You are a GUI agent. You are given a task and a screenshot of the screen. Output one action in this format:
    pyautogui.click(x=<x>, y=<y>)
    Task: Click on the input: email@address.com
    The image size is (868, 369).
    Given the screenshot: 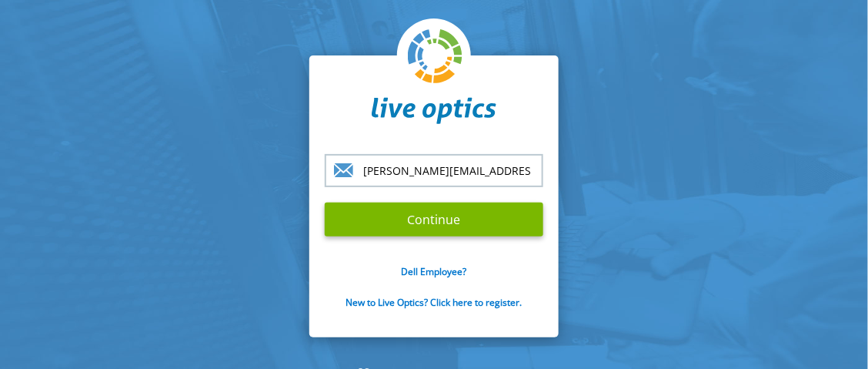 What is the action you would take?
    pyautogui.click(x=434, y=170)
    